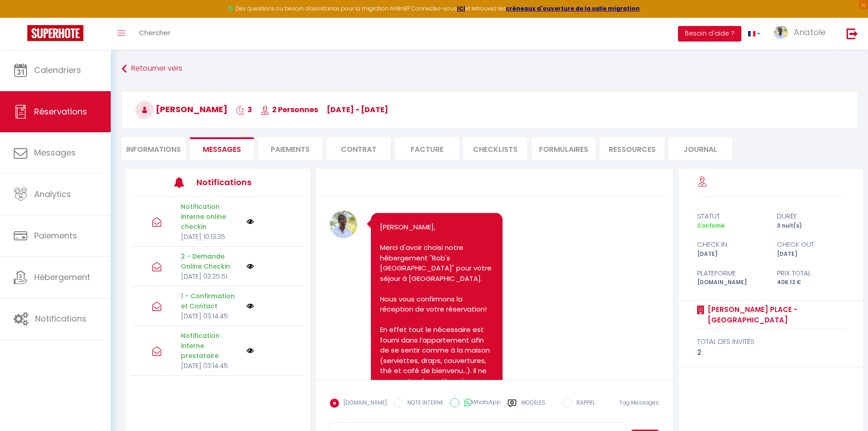 This screenshot has width=868, height=431. What do you see at coordinates (427, 148) in the screenshot?
I see `li: Facture` at bounding box center [427, 148].